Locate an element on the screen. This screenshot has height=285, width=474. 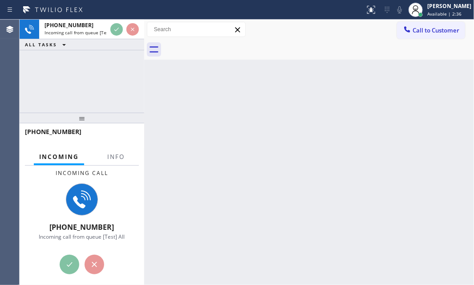
button: ALL TASKS is located at coordinates (47, 45).